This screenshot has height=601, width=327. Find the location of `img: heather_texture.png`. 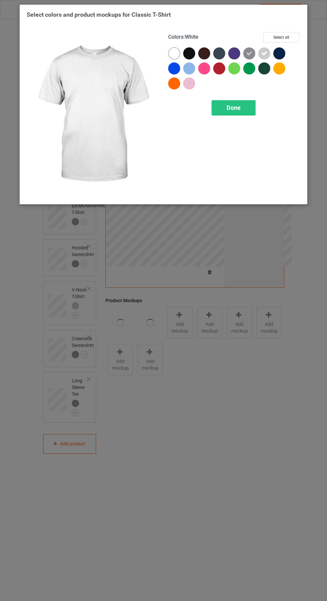

img: heather_texture.png is located at coordinates (249, 53).